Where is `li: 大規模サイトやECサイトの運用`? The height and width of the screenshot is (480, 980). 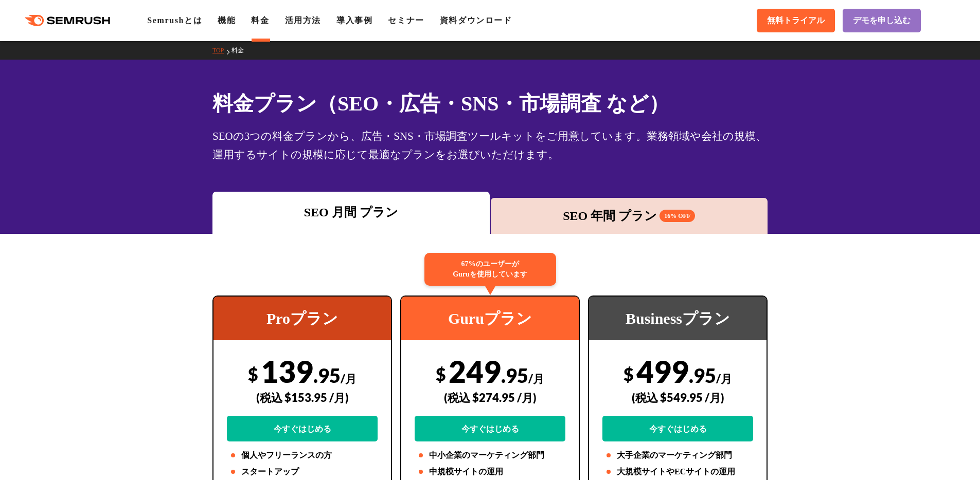 li: 大規模サイトやECサイトの運用 is located at coordinates (677, 472).